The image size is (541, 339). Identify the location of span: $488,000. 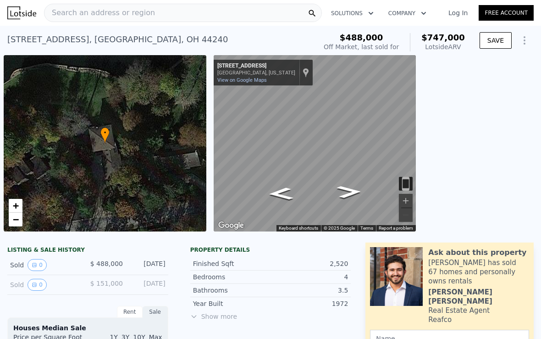
(362, 37).